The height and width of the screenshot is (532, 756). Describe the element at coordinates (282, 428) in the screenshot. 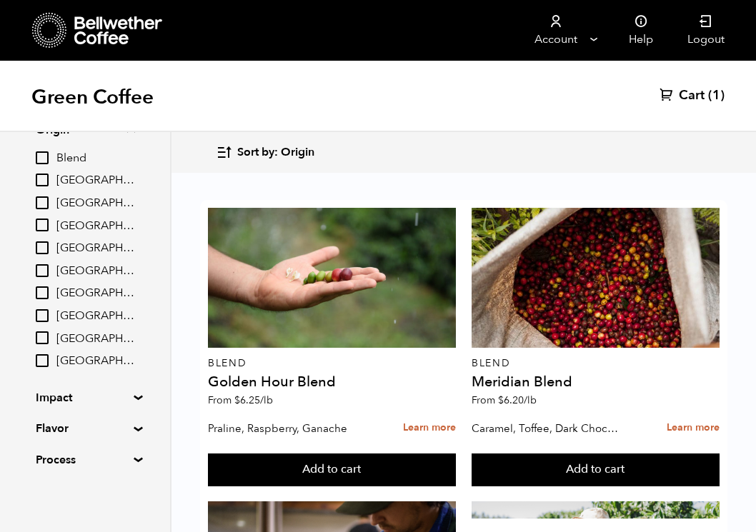

I see `p: Praline, Raspberry, Ganache` at that location.